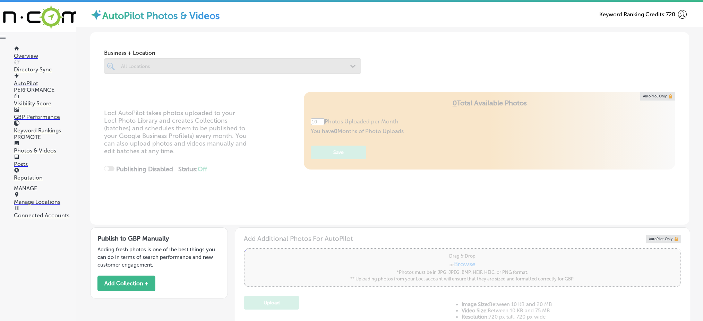  I want to click on p: Adding fresh photos is one of the best things you can do in terms of search performance and new c..., so click(159, 257).